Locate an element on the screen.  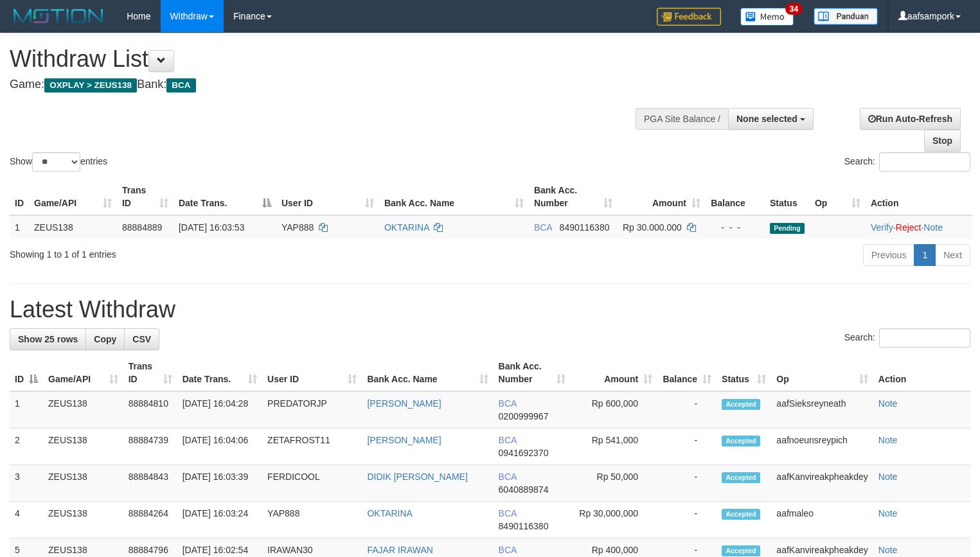
th: Status is located at coordinates (788, 197).